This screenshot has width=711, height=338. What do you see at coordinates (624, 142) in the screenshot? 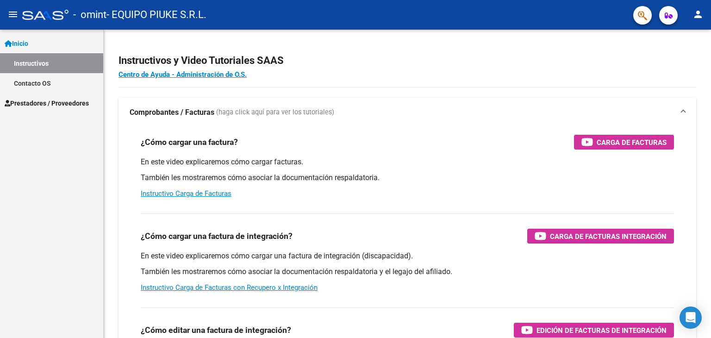
I see `button: Carga de Facturas` at bounding box center [624, 142].